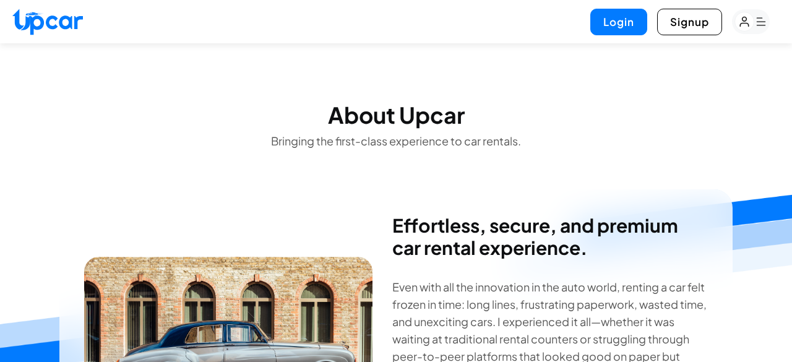  Describe the element at coordinates (48, 22) in the screenshot. I see `img: Upcar Logo` at that location.